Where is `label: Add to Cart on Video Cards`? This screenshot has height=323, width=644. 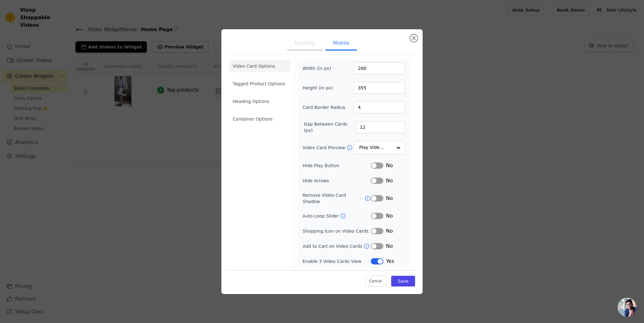
label: Add to Cart on Video Cards is located at coordinates (333, 246).